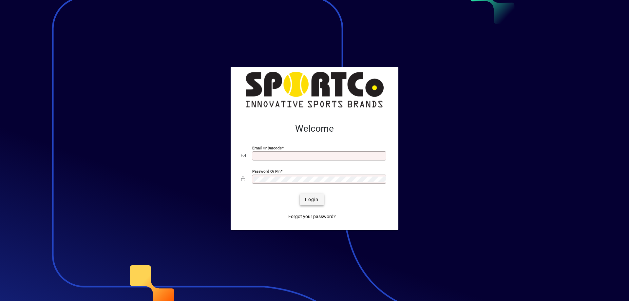 The image size is (629, 301). What do you see at coordinates (311, 199) in the screenshot?
I see `span: Login` at bounding box center [311, 199].